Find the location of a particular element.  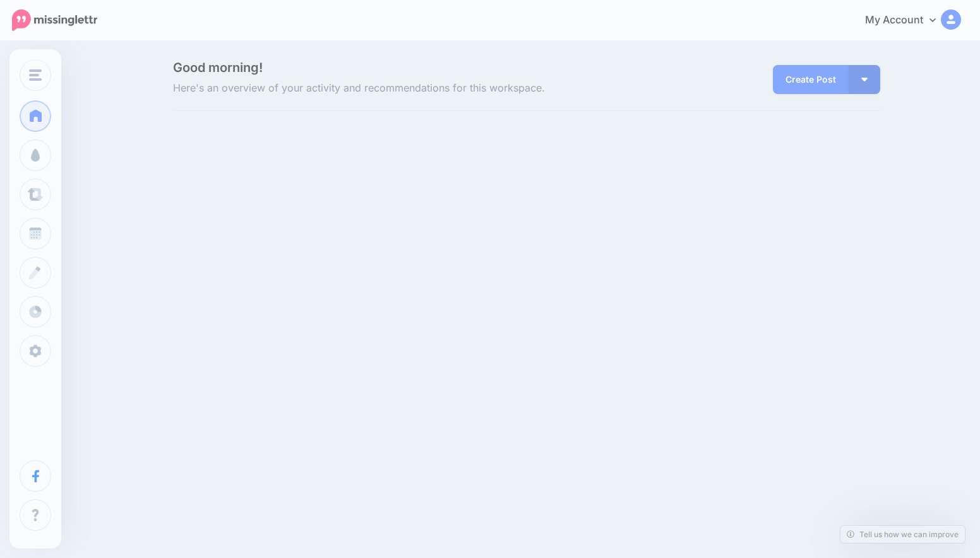

span: Here's an overview of your activity and recommendations for this workspace. is located at coordinates (405, 89).